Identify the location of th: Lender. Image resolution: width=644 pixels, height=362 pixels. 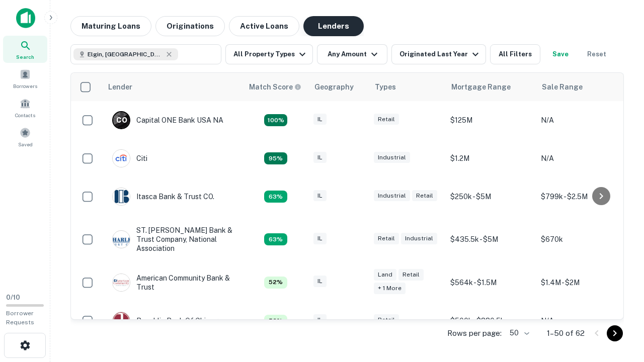
(172, 87).